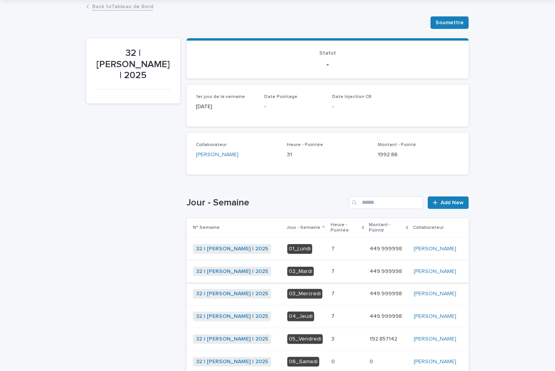  Describe the element at coordinates (123, 6) in the screenshot. I see `a: Back toTableau de Bord` at that location.